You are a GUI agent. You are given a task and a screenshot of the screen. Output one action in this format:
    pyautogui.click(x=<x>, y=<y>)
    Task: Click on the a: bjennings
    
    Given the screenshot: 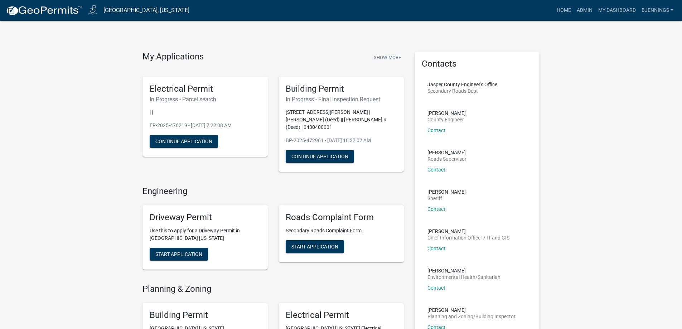 What is the action you would take?
    pyautogui.click(x=657, y=10)
    